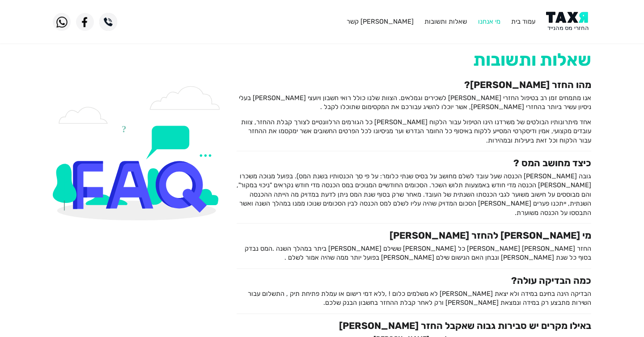 This screenshot has height=337, width=644. I want to click on h3: כיצד מחושב המס ?, so click(414, 163).